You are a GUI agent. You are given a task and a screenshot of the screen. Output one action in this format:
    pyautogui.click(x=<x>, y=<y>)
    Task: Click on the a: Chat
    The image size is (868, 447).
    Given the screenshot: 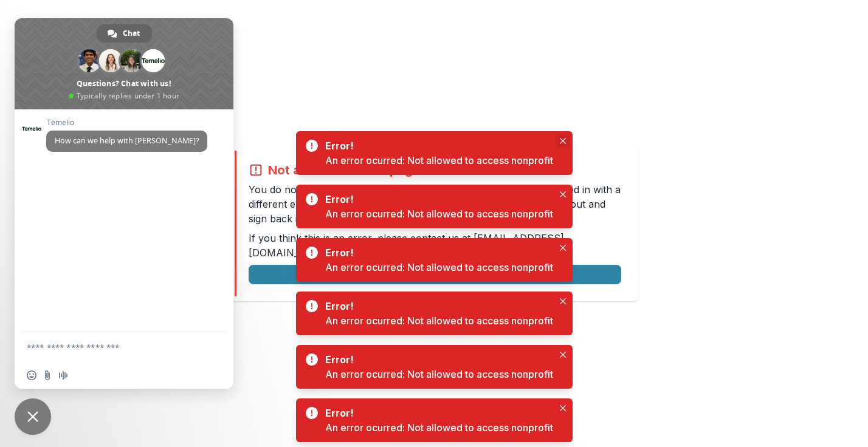 What is the action you would take?
    pyautogui.click(x=124, y=34)
    